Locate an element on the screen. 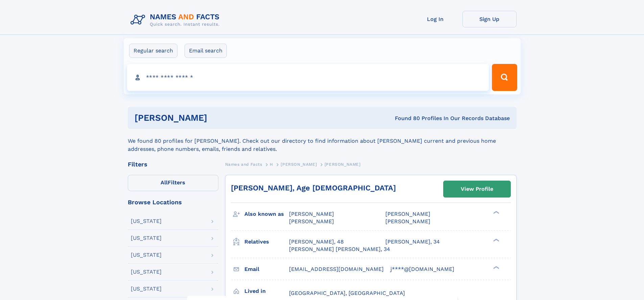 This screenshot has height=300, width=644. label: Filters is located at coordinates (173, 183).